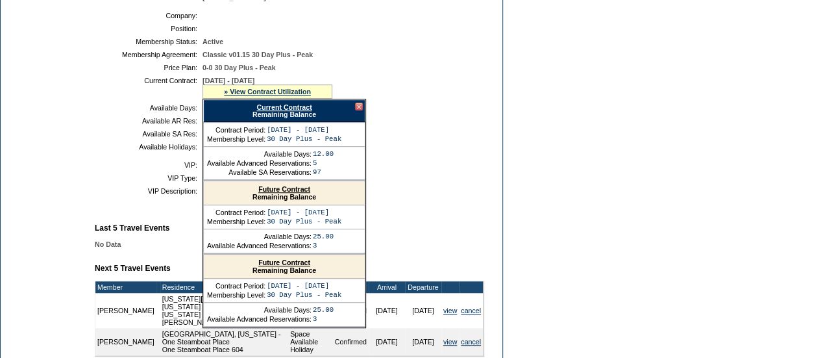 This screenshot has height=358, width=821. What do you see at coordinates (149, 42) in the screenshot?
I see `td: Membership Status:` at bounding box center [149, 42].